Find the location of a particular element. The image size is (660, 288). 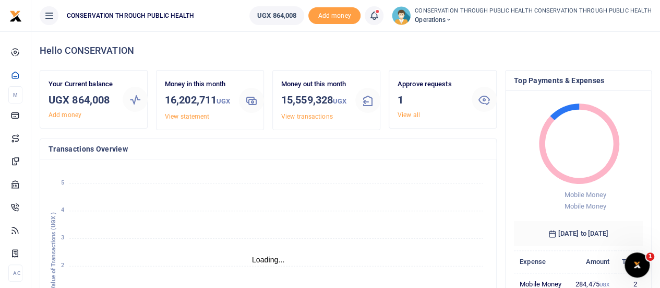

tspan: 2 is located at coordinates (63, 265).